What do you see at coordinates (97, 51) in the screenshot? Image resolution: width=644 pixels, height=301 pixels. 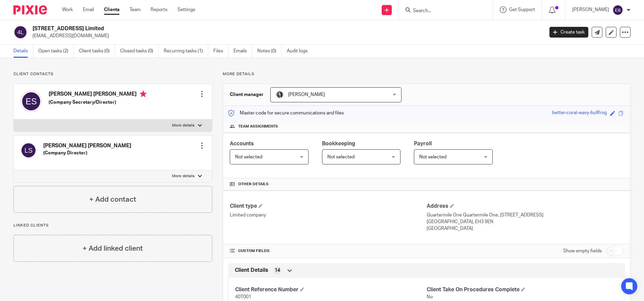 I see `a: Client tasks (0)` at bounding box center [97, 51].